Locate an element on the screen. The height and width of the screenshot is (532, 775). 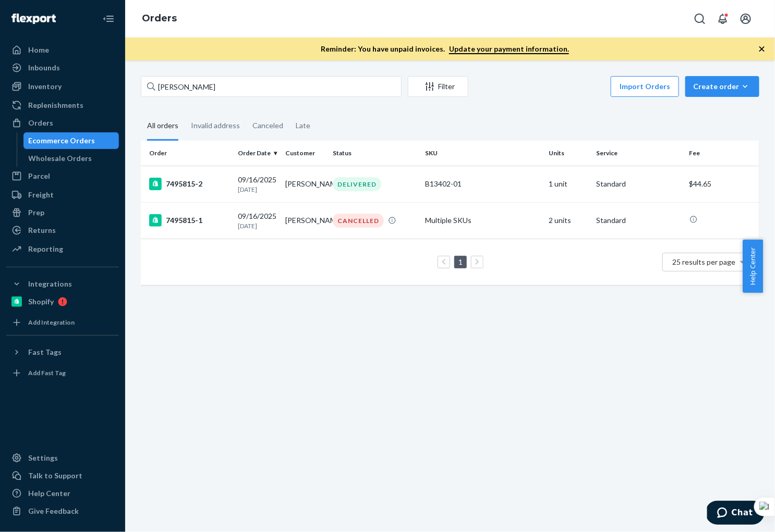
a: Replenishments is located at coordinates (62, 105).